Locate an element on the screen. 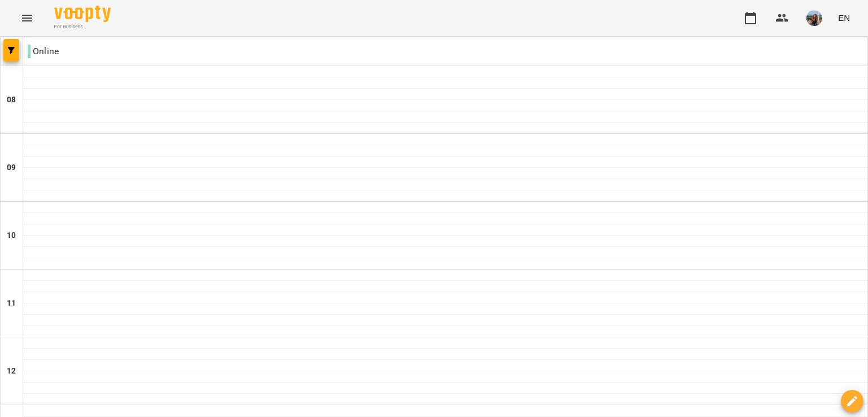  button: EN is located at coordinates (844, 18).